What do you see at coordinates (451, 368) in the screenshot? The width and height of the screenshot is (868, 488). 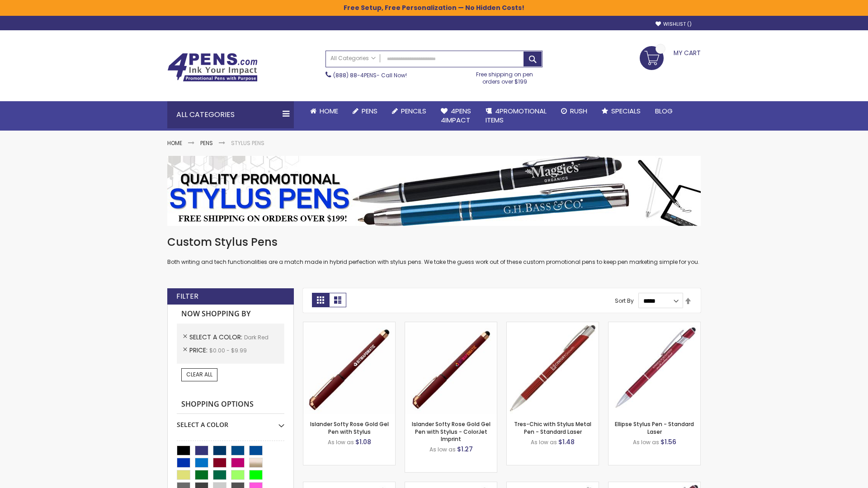 I see `img: Islander Softy Rose Gold Gel Pen with Stylus - ColorJet Imprint-Dark Red` at bounding box center [451, 368].